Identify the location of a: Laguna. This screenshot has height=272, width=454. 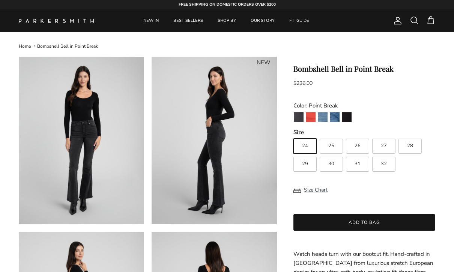
(323, 118).